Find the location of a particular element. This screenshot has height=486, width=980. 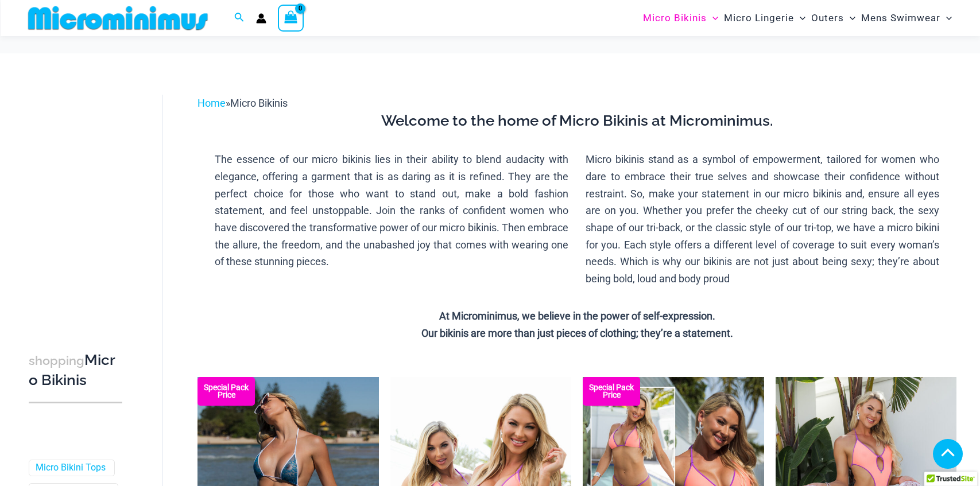

p: Micro bikinis stand as a symbol of empowerment, tailored for women who dare to embrace their true... is located at coordinates (762, 219).